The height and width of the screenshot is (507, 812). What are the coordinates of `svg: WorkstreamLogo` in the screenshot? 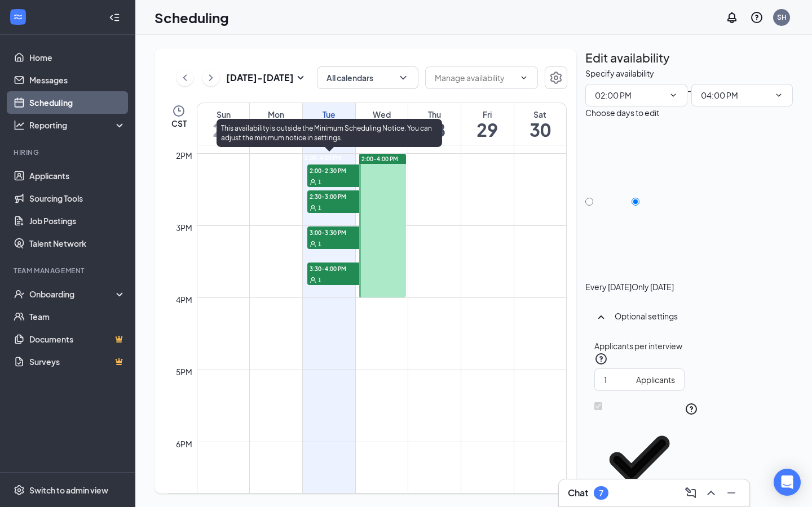 It's located at (18, 17).